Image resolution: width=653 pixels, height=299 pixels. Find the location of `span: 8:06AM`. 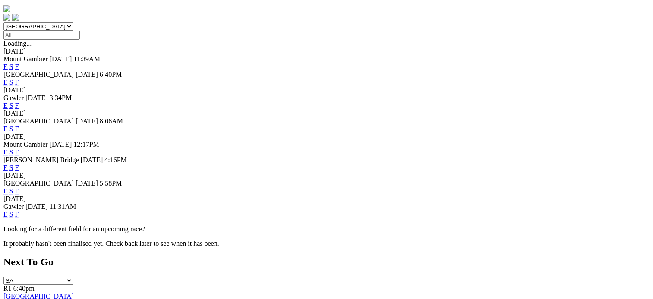

span: 8:06AM is located at coordinates (111, 121).